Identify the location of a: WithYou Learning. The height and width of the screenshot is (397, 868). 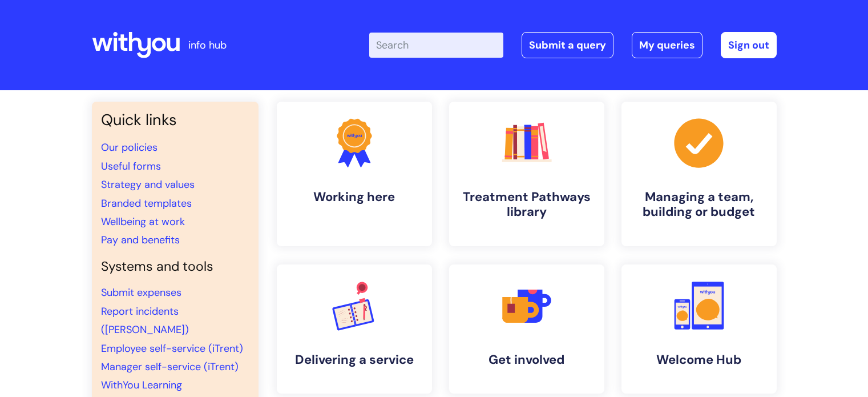
(141, 385).